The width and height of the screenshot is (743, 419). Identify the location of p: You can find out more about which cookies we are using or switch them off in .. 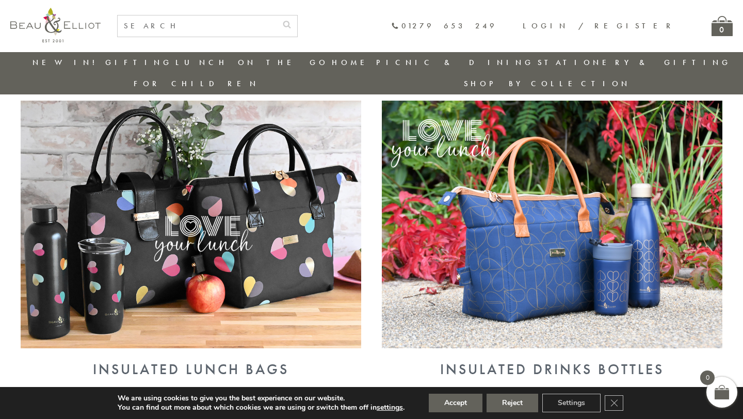
(261, 408).